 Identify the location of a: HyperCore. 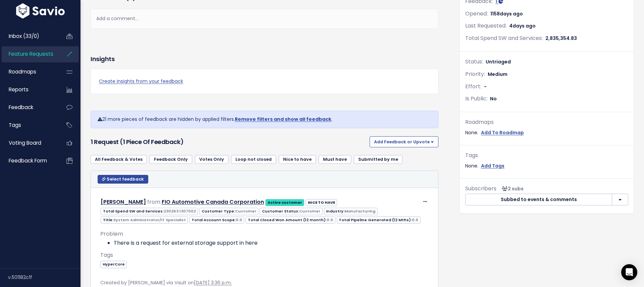
(113, 264).